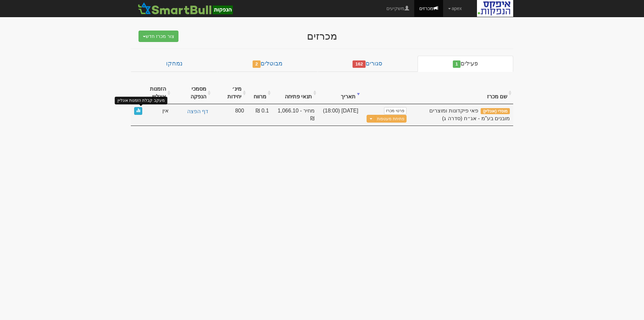 This screenshot has width=644, height=320. Describe the element at coordinates (295, 93) in the screenshot. I see `th: תנאי פתיחה : activate to sort column ascending` at that location.